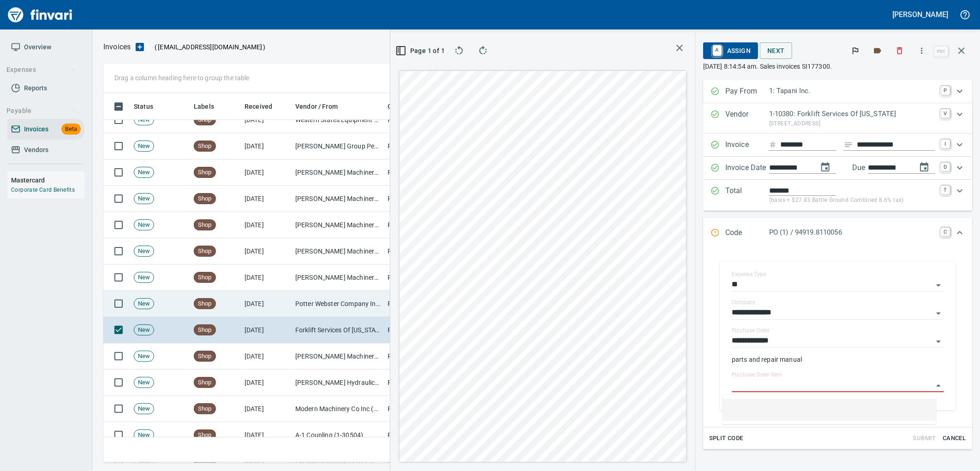  What do you see at coordinates (855, 50) in the screenshot?
I see `button: Flag` at bounding box center [855, 50].